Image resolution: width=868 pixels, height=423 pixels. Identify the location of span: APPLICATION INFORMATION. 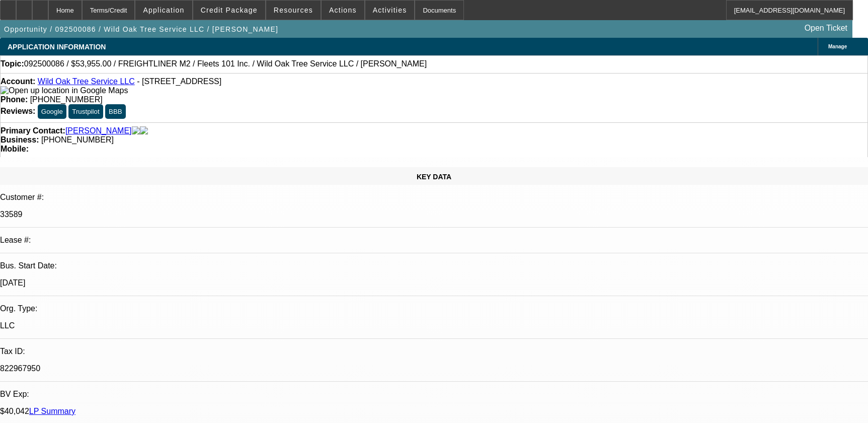
(56, 47).